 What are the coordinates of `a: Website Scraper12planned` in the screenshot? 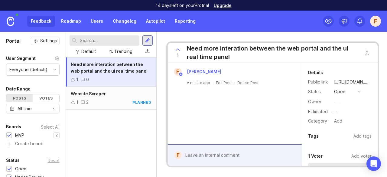 It's located at (111, 98).